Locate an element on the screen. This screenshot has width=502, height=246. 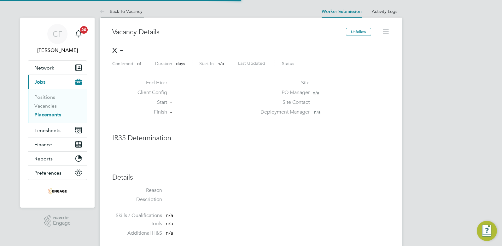
label: Additional H&S is located at coordinates (137, 234).